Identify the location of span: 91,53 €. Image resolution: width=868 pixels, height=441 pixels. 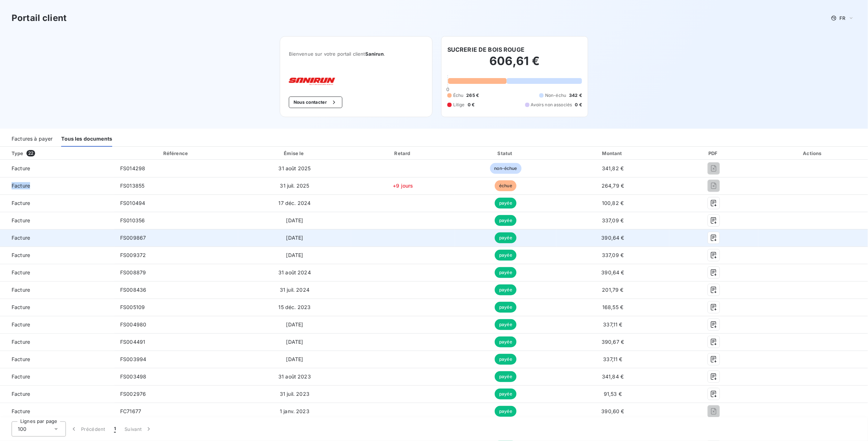
(613, 394).